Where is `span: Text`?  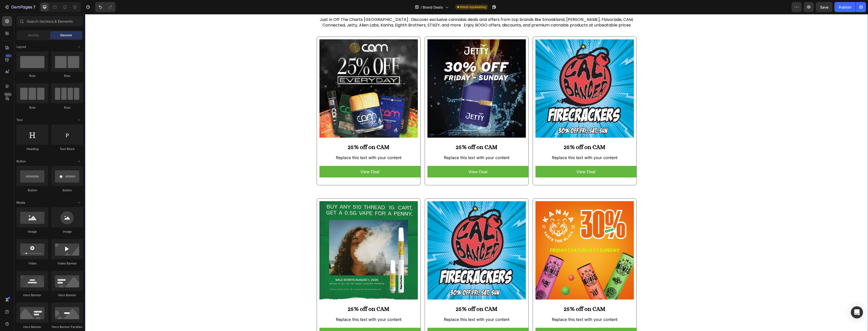
span: Text is located at coordinates (20, 120).